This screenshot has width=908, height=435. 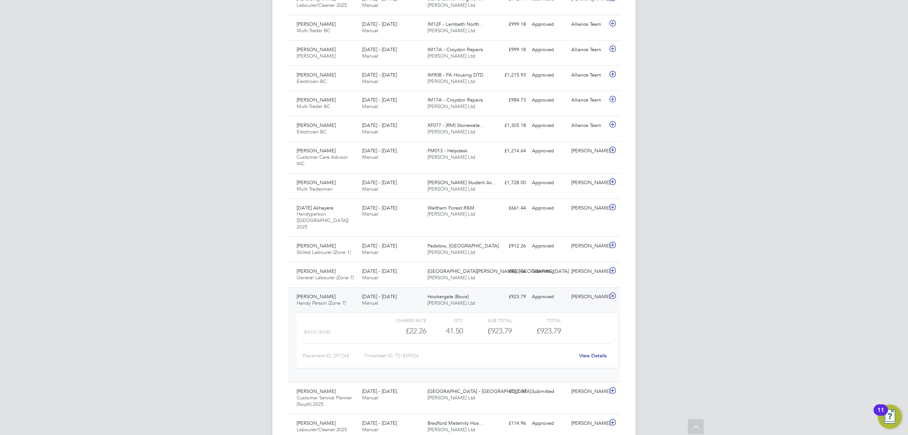 I want to click on span: IM17A - Croydon Repairs, so click(x=455, y=100).